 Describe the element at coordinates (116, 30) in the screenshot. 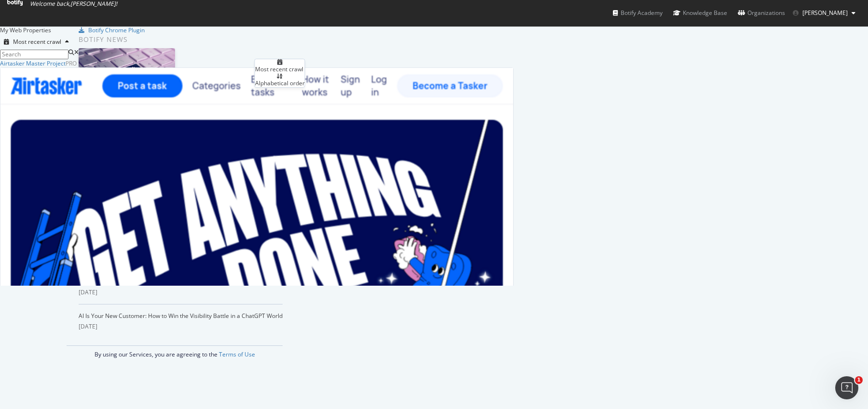

I see `div: Botify Chrome Plugin` at that location.